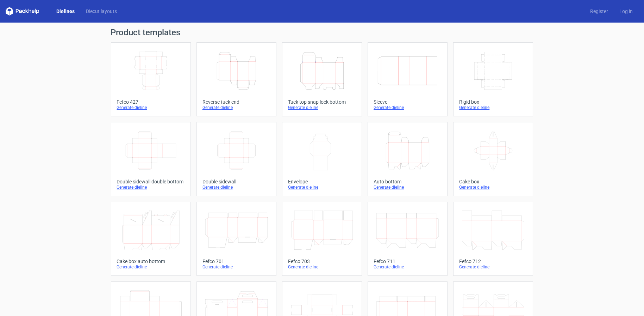 The image size is (644, 316). What do you see at coordinates (407, 182) in the screenshot?
I see `div: Auto bottom` at bounding box center [407, 182].